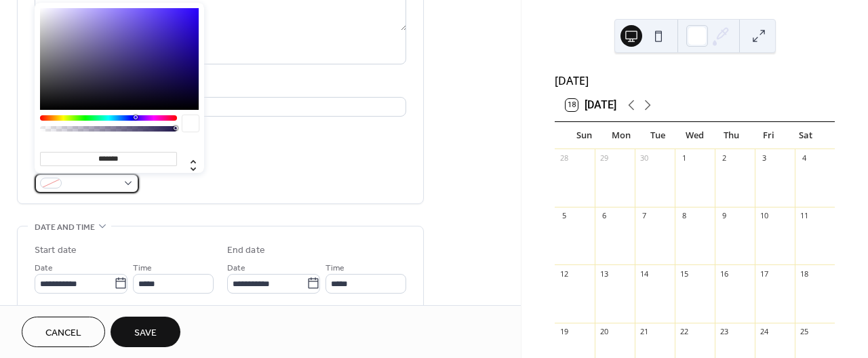 This screenshot has width=868, height=358. Describe the element at coordinates (804, 158) in the screenshot. I see `div: 4` at that location.